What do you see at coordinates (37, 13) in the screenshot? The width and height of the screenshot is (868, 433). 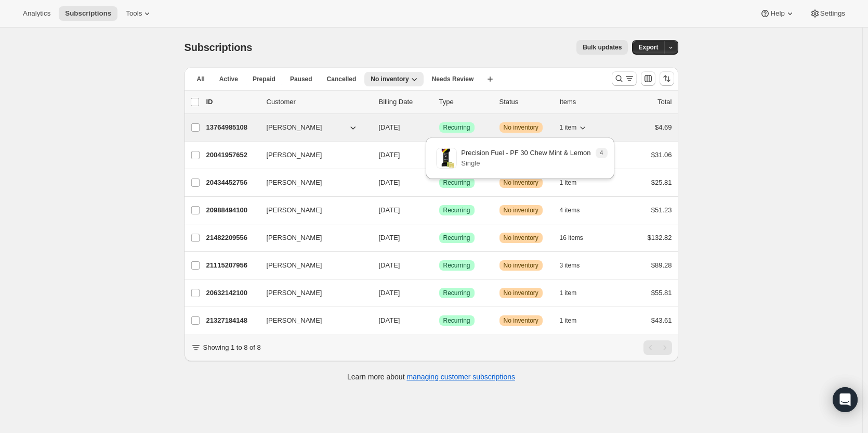 I see `button: Analytics` at bounding box center [37, 13].